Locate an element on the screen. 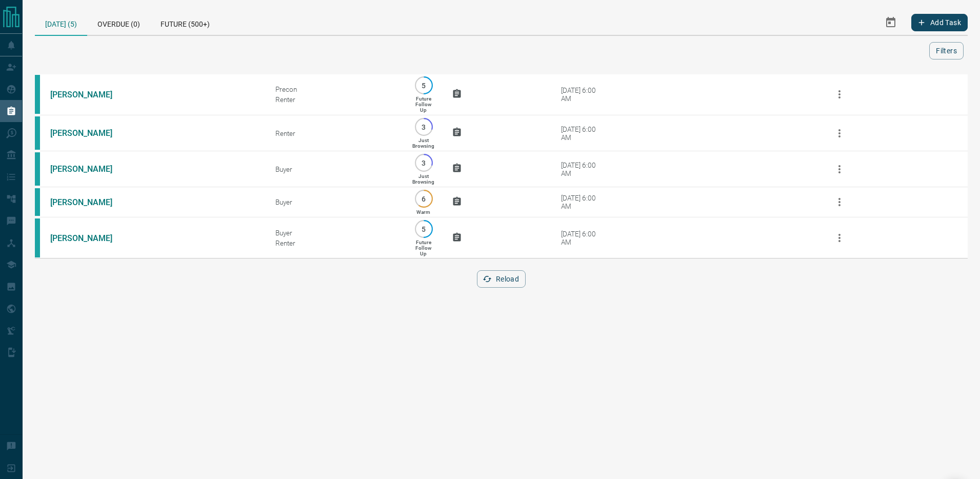  p: 6 is located at coordinates (424, 199).